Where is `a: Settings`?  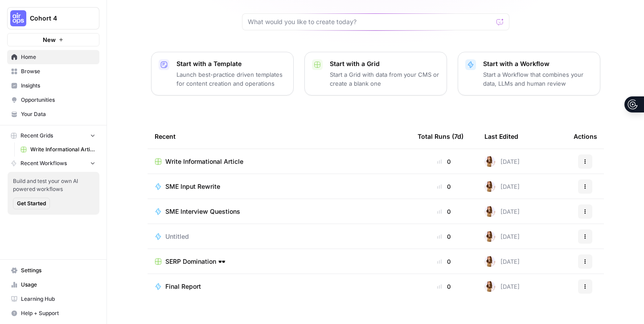 a: Settings is located at coordinates (53, 270).